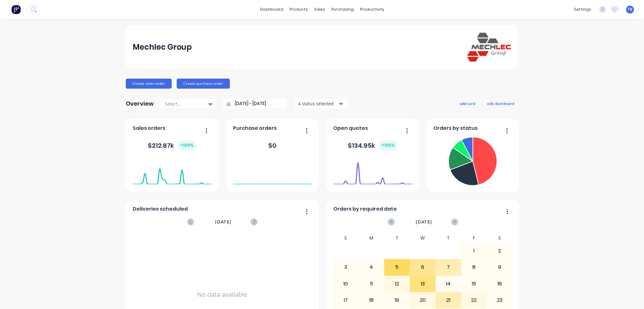  What do you see at coordinates (371, 284) in the screenshot?
I see `div: 11` at bounding box center [371, 284].